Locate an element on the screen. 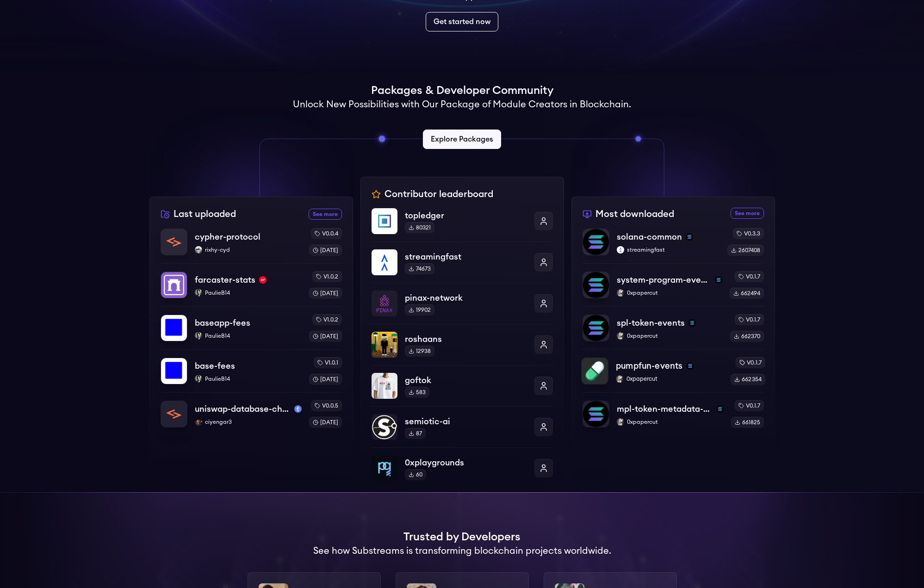  a: goftokgoftok583 is located at coordinates (462, 386).